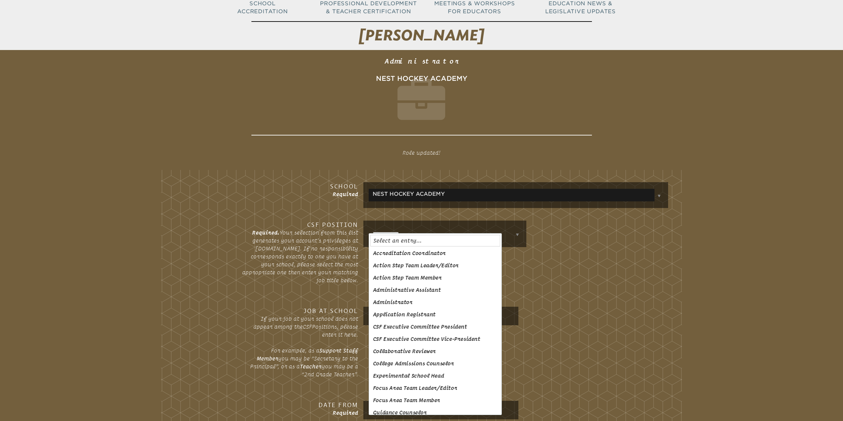  What do you see at coordinates (300, 225) in the screenshot?
I see `h3: CSF Position` at bounding box center [300, 225].